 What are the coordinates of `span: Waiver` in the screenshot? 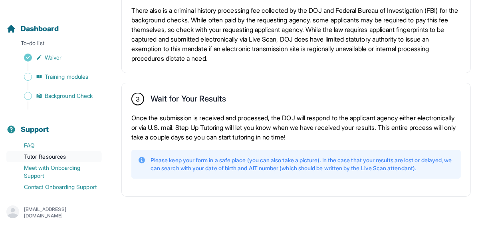 It's located at (53, 58).